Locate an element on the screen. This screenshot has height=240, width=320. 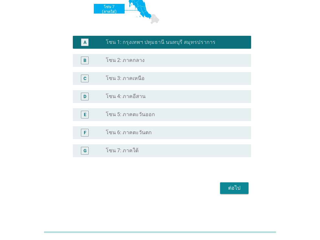
div: ต่อไป is located at coordinates (234, 188).